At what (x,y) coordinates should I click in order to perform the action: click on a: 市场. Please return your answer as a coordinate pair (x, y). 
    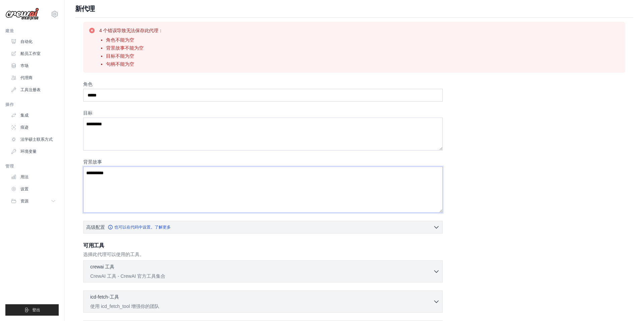
    Looking at the image, I should click on (33, 65).